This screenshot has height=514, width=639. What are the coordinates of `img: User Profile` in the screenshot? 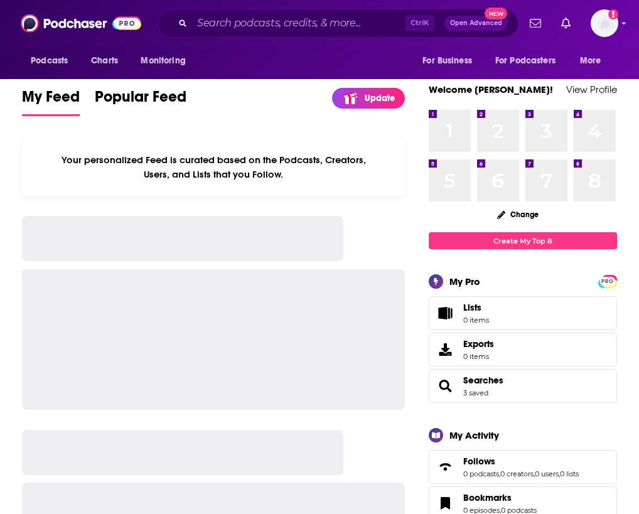 It's located at (604, 23).